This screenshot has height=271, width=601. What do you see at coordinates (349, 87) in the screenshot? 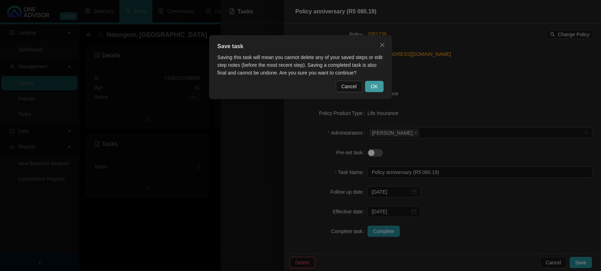
I see `button: Cancel` at bounding box center [349, 87].